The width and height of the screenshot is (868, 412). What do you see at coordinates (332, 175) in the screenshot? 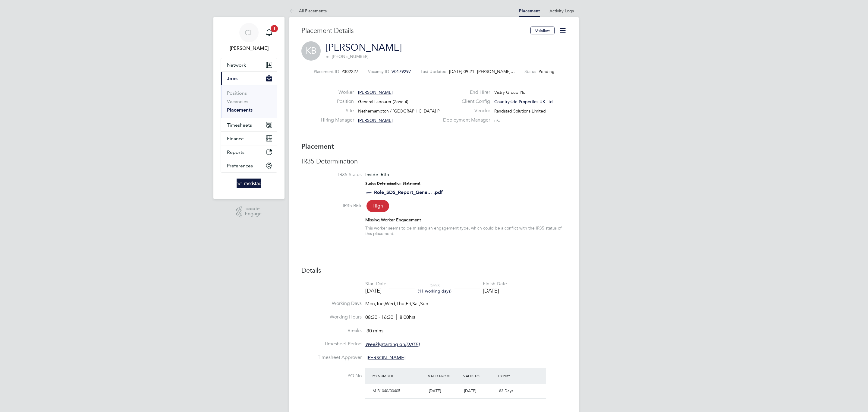
I see `label: IR35 Status` at bounding box center [332, 175].